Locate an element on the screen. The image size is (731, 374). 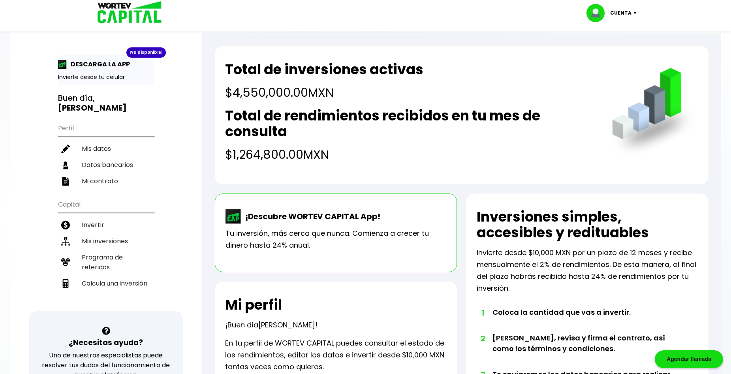
span: 1 is located at coordinates (483, 313).